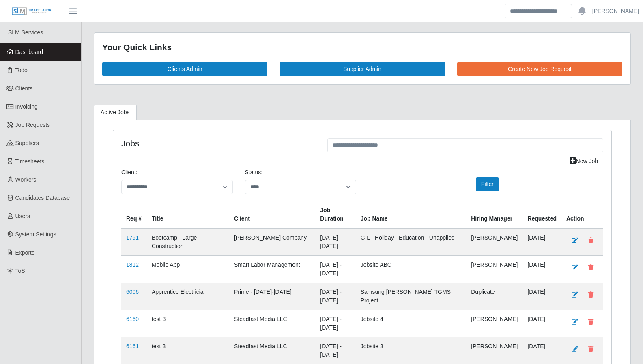 Image resolution: width=643 pixels, height=364 pixels. I want to click on th: Client, so click(272, 215).